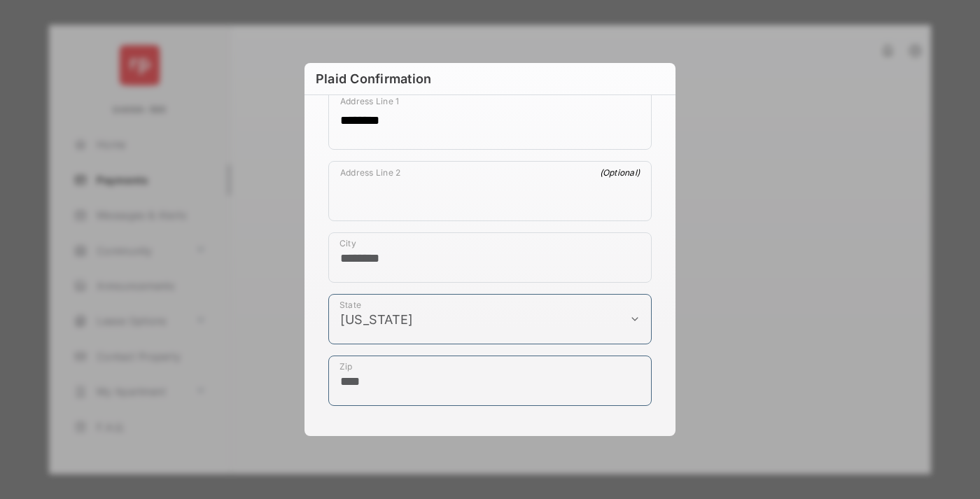 This screenshot has width=980, height=499. Describe the element at coordinates (490, 79) in the screenshot. I see `h6: Plaid Confirmation` at that location.